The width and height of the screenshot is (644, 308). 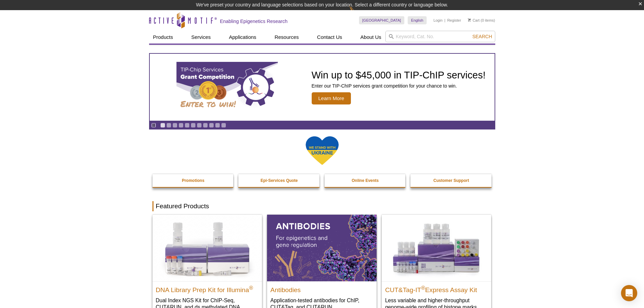 What do you see at coordinates (437, 248) in the screenshot?
I see `img: CUT&Tag-IT® Express Assay Kit` at bounding box center [437, 248].